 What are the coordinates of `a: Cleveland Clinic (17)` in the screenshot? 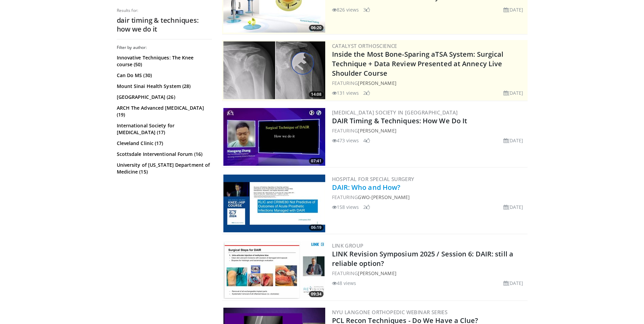 It's located at (163, 143).